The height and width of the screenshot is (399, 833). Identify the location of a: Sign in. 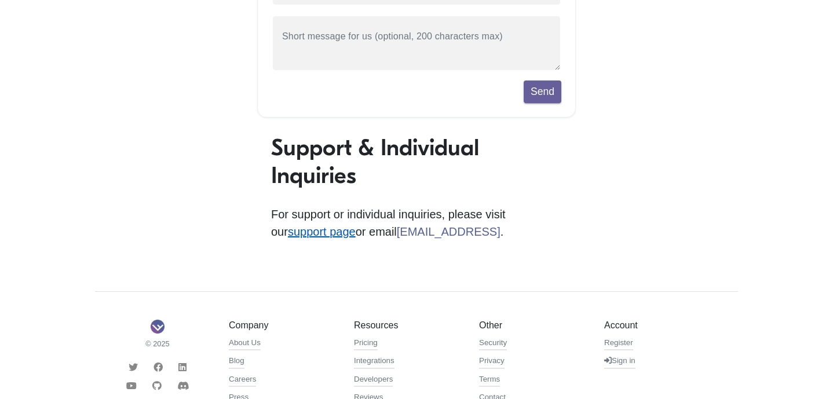
(620, 362).